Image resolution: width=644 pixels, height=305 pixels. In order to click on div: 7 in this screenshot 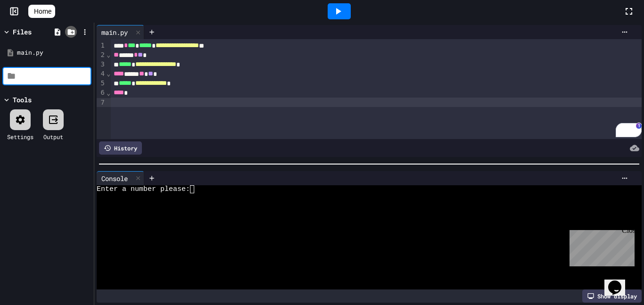, I will do `click(102, 103)`.